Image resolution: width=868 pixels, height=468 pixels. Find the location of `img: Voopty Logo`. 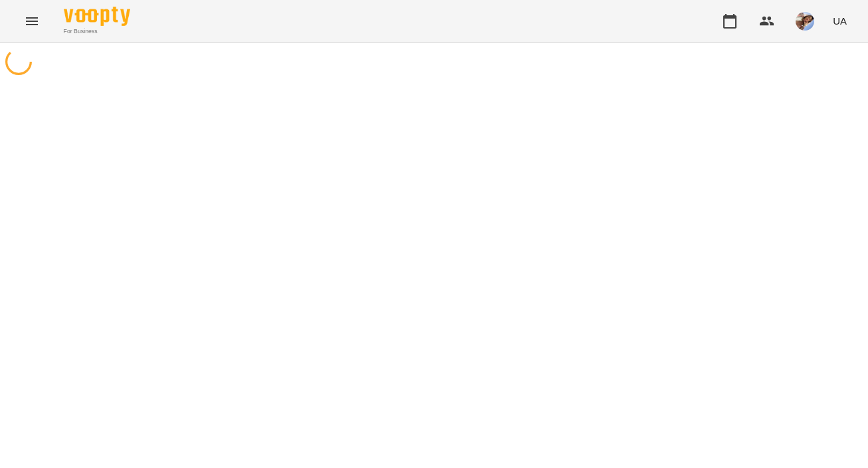

img: Voopty Logo is located at coordinates (97, 16).